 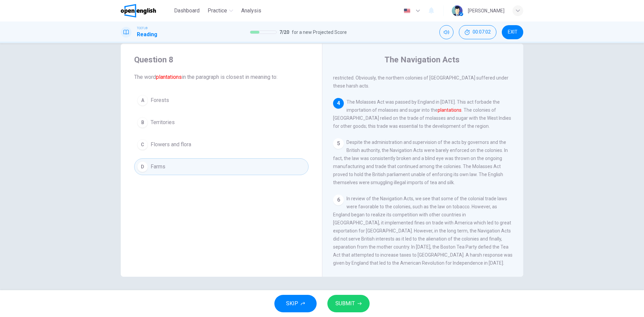 I want to click on button: Analysis, so click(x=251, y=11).